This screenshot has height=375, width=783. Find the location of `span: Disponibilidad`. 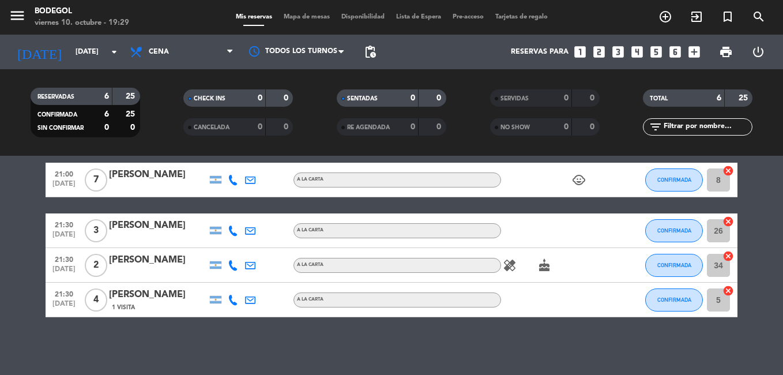

span: Disponibilidad is located at coordinates (363, 17).